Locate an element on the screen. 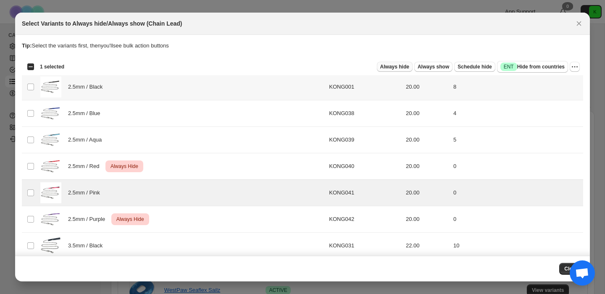 The height and width of the screenshot is (294, 605). img: ChainLead2.5mmRed.jpg is located at coordinates (51, 166).